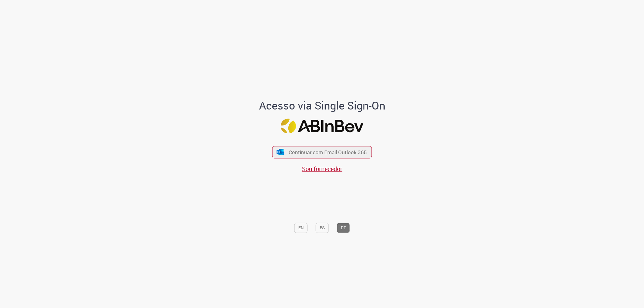 Image resolution: width=644 pixels, height=308 pixels. I want to click on a: Sou fornecedor, so click(322, 169).